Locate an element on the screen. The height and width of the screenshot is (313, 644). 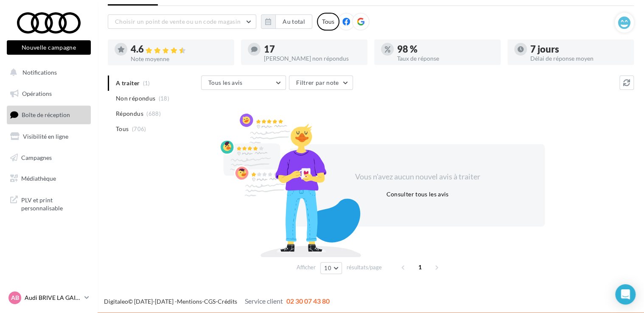
span: Choisir un point de vente ou un code magasin is located at coordinates (178, 21).